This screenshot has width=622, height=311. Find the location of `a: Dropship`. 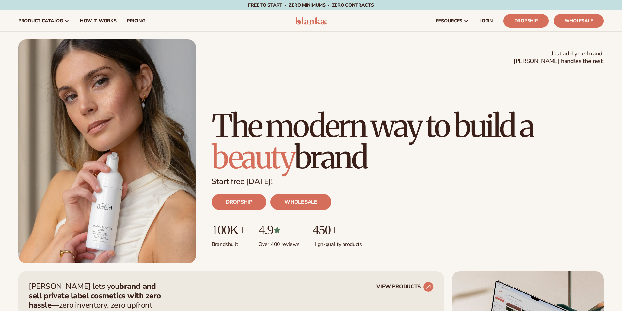

a: Dropship is located at coordinates (526, 21).